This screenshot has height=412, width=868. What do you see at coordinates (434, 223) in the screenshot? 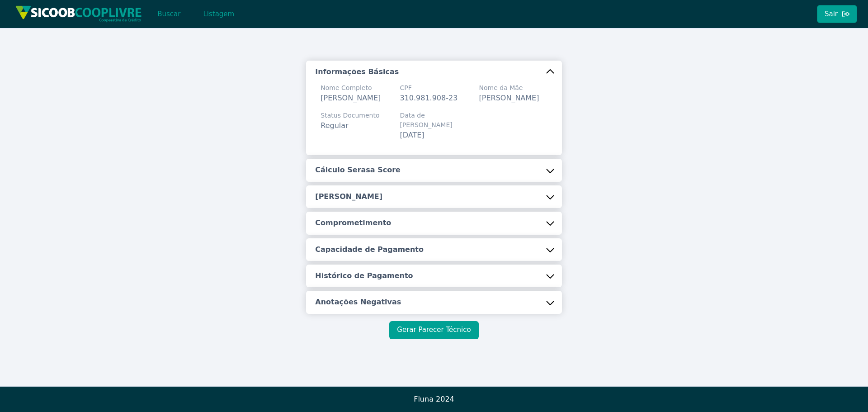
I see `button: Comprometimento` at bounding box center [434, 223].